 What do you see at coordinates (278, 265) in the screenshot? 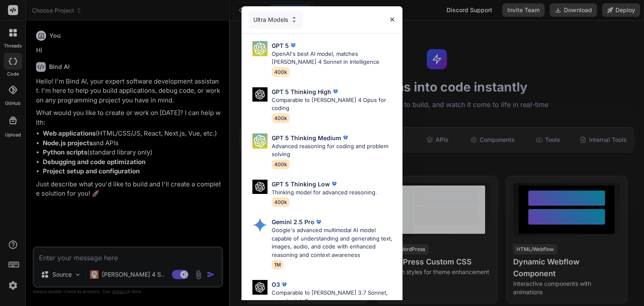
I see `span: 1M` at bounding box center [278, 265].